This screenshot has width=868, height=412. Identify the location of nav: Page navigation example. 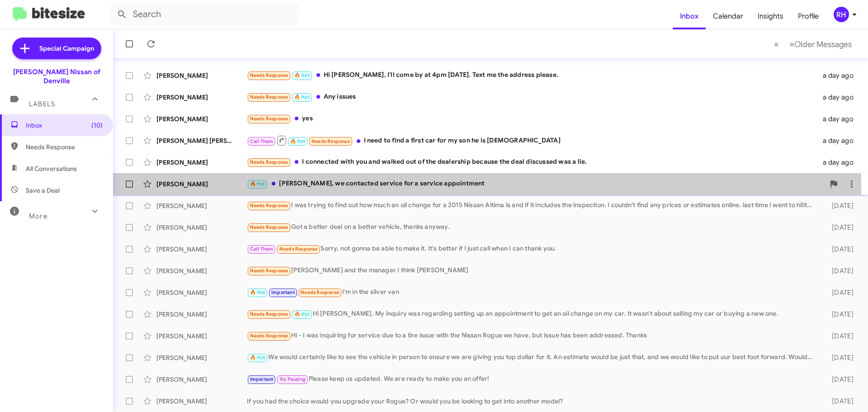
(813, 44).